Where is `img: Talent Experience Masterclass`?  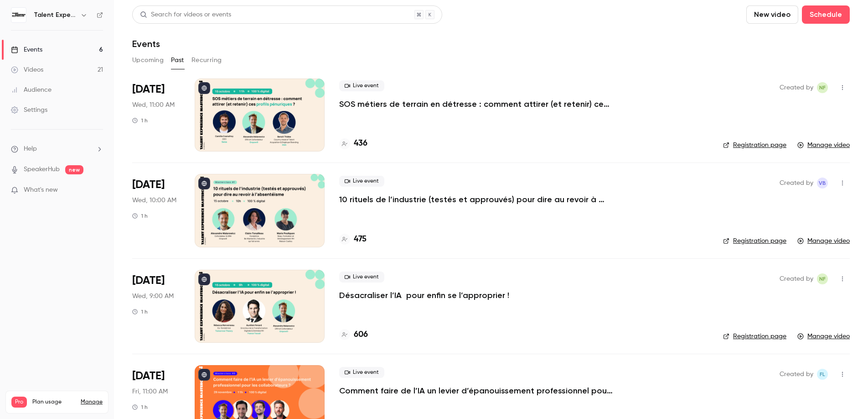
img: Talent Experience Masterclass is located at coordinates (19, 15).